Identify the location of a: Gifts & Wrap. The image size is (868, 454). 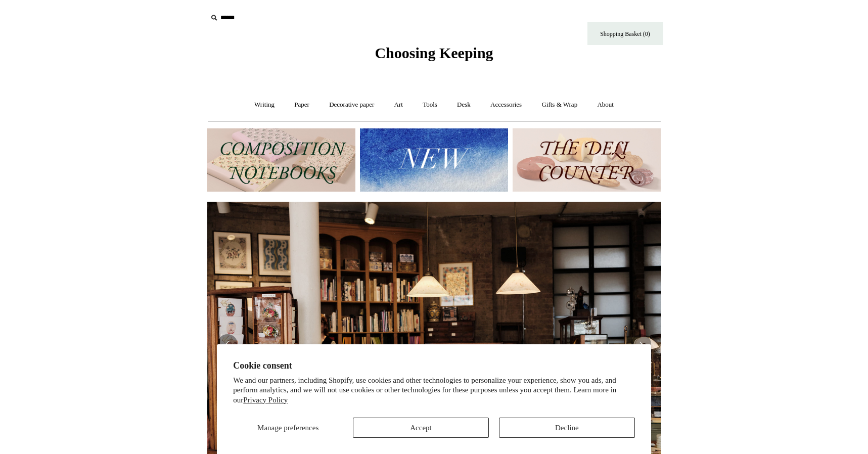
(559, 105).